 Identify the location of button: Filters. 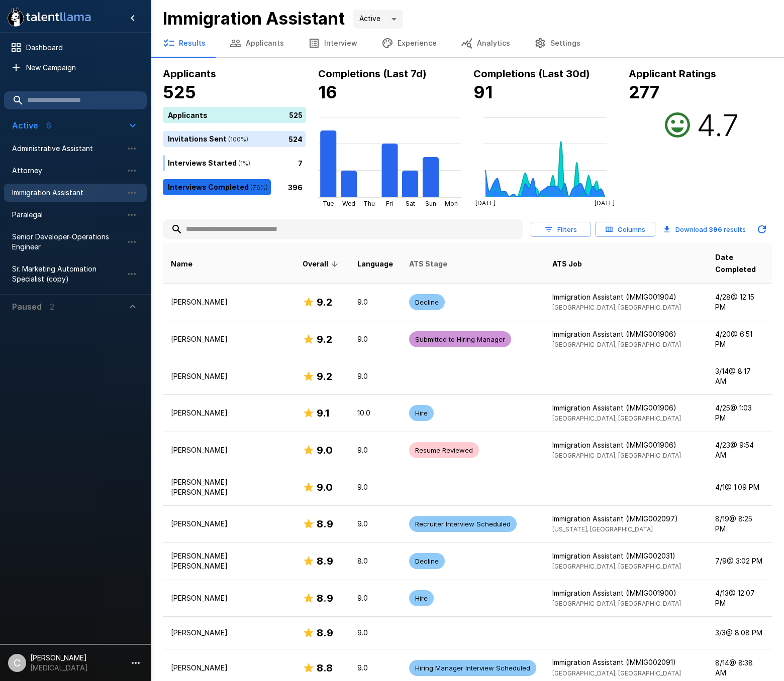
(561, 229).